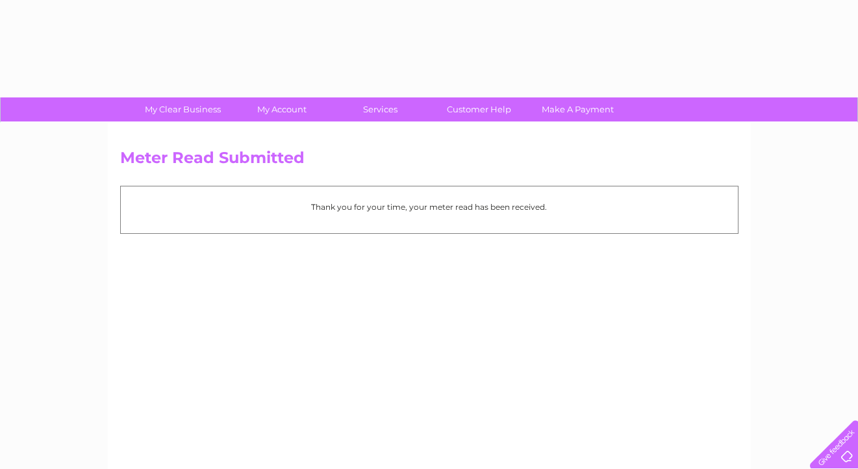  I want to click on a: Make A Payment, so click(577, 109).